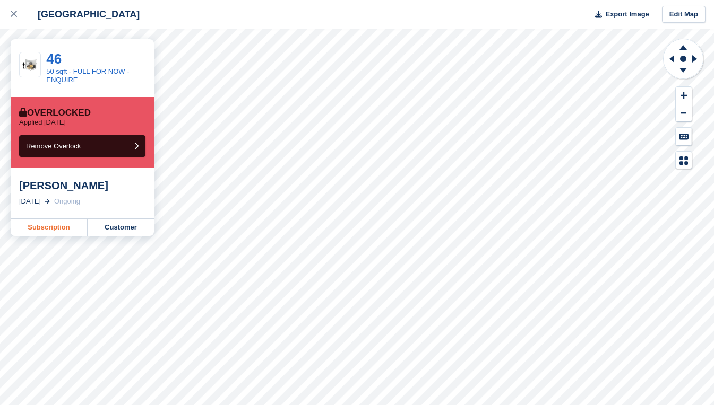 The width and height of the screenshot is (714, 405). I want to click on button: Map Legend, so click(684, 160).